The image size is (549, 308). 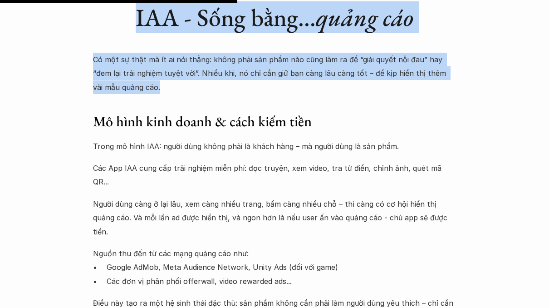 What do you see at coordinates (275, 122) in the screenshot?
I see `h3: Mô hình kinh doanh & cách kiếm tiền` at bounding box center [275, 122].